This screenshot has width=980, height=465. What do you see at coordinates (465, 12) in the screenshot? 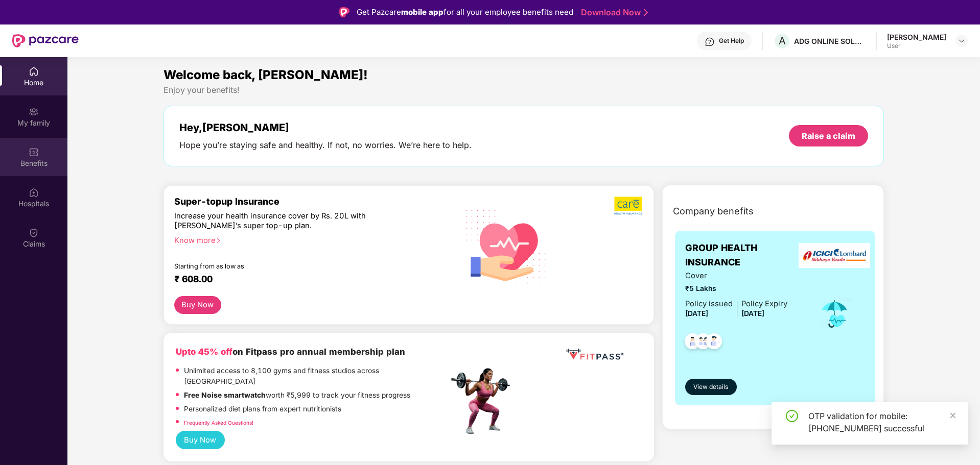
I see `div: Get Pazcare for all your employee benefits need` at bounding box center [465, 12].